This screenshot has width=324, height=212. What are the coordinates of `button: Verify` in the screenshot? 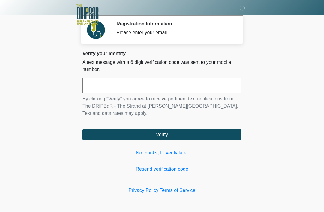 It's located at (162, 135).